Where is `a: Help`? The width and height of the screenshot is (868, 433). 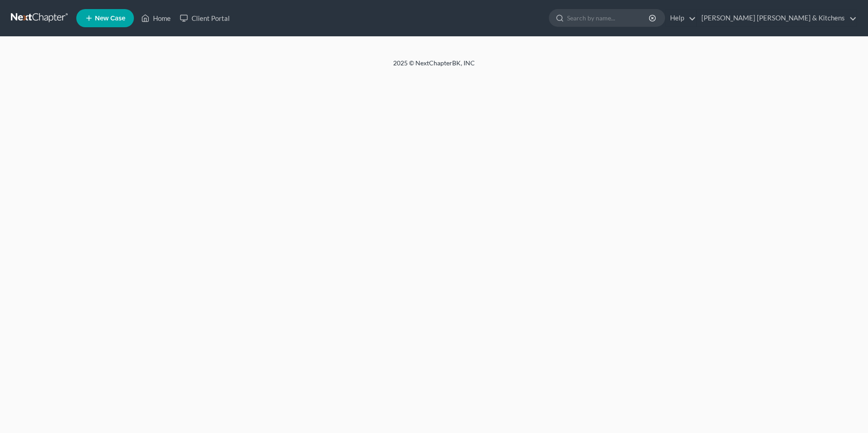
a: Help is located at coordinates (681, 18).